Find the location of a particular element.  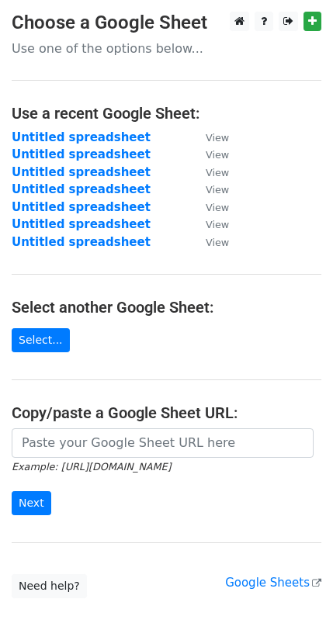

input: Paste your Google Sheet URL here is located at coordinates (162, 443).